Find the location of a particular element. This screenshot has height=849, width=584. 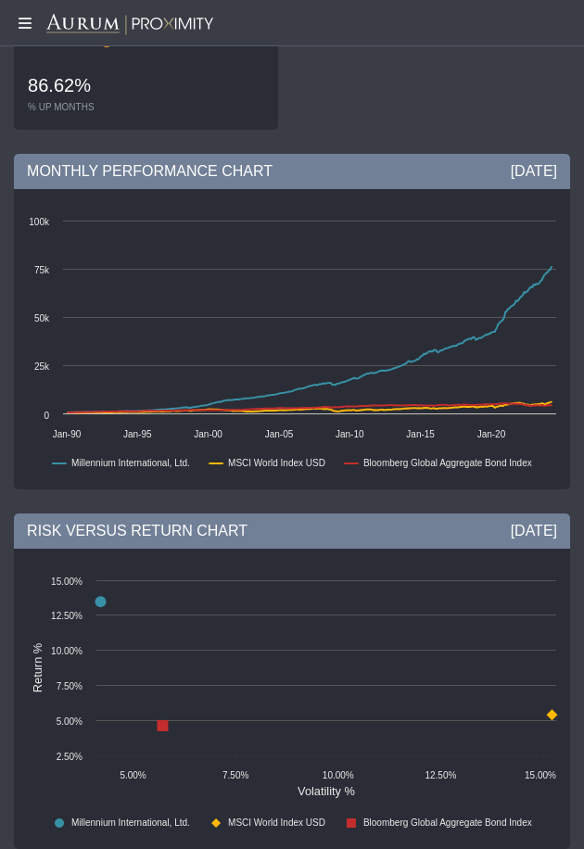

div: RISK VERSUS RETURN CHART is located at coordinates (292, 531).